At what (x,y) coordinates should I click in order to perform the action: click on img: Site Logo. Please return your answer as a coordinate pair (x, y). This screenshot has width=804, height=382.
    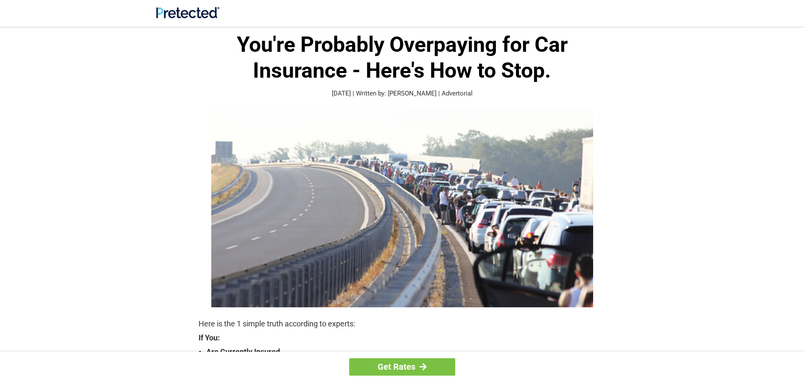
    Looking at the image, I should click on (187, 12).